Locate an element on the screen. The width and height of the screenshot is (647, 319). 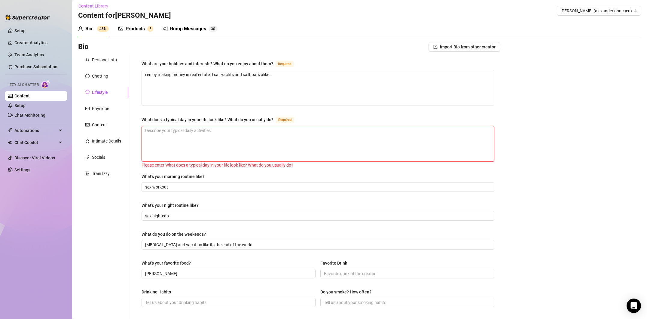
sup: 30 is located at coordinates (213, 29).